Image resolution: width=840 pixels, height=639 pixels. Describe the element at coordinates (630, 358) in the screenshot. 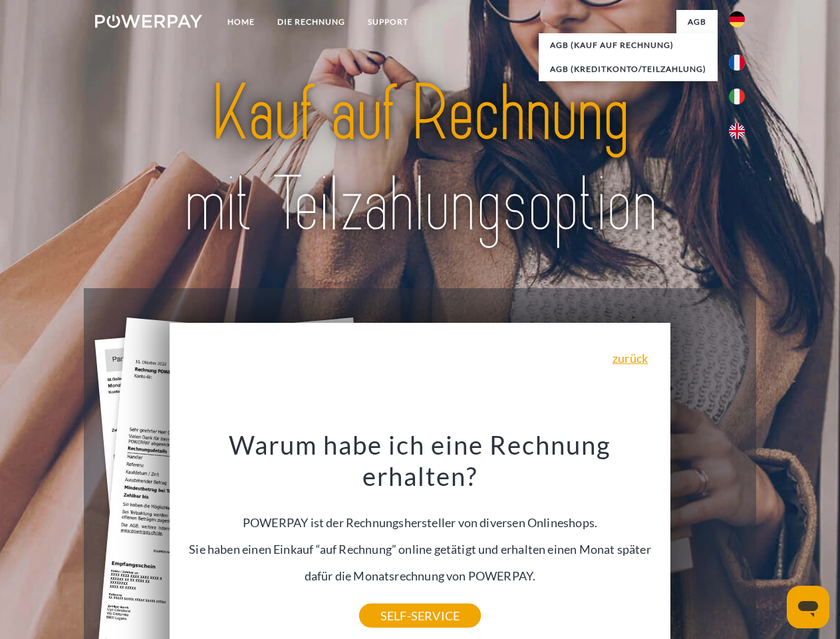

I see `a: zurück` at that location.